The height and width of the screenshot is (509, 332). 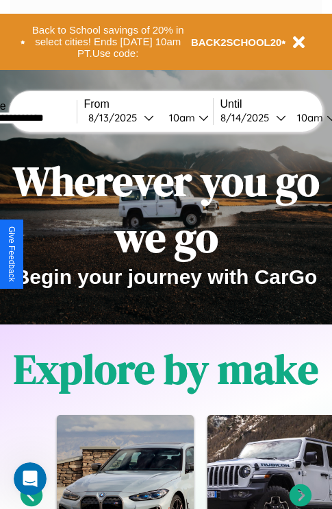 What do you see at coordinates (166, 369) in the screenshot?
I see `h1: Explore by make` at bounding box center [166, 369].